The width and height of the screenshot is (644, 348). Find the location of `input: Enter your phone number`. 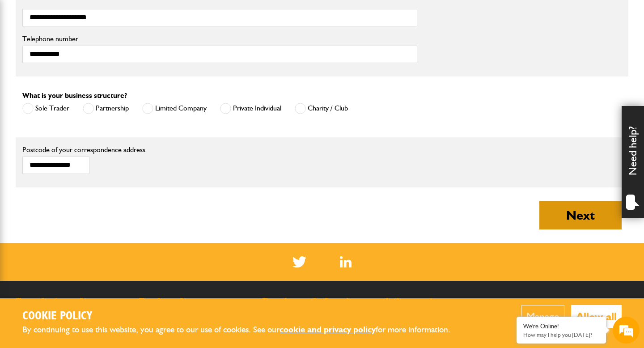

input: Enter your phone number is located at coordinates (87, 145).